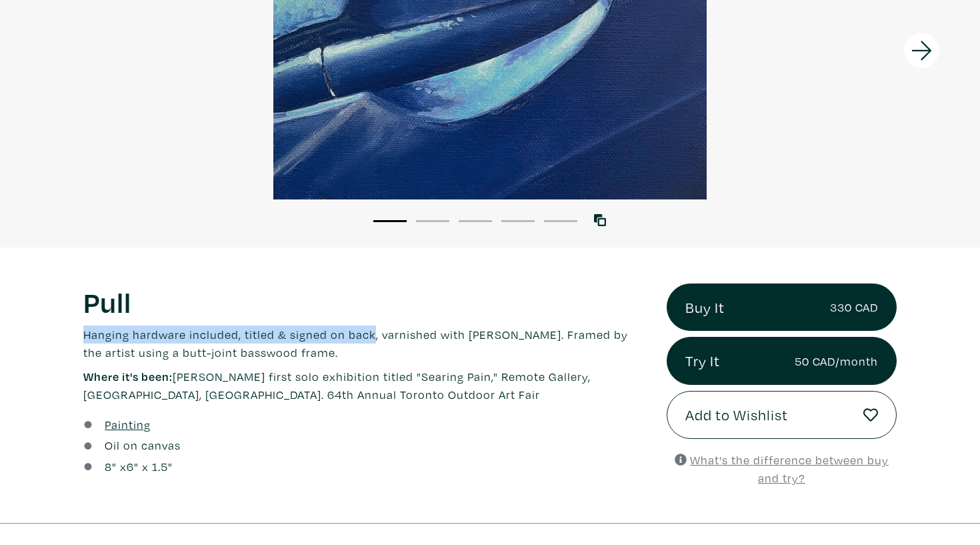 Image resolution: width=980 pixels, height=545 pixels. What do you see at coordinates (127, 425) in the screenshot?
I see `u: Painting` at bounding box center [127, 425].